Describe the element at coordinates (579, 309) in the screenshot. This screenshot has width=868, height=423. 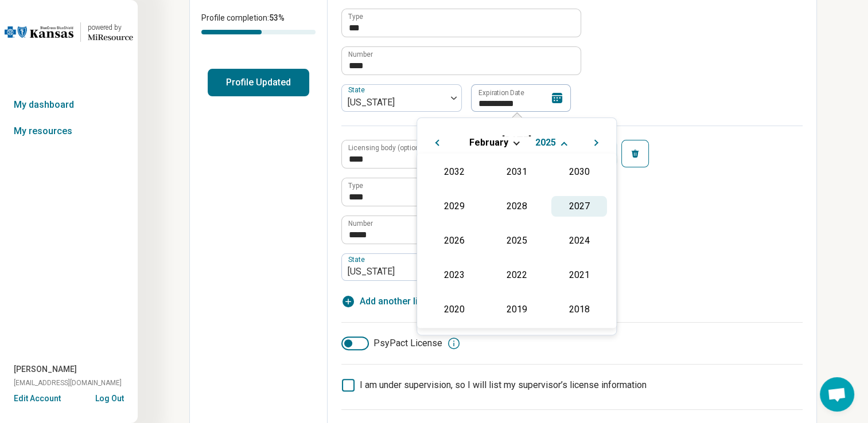
I see `div: 2018` at that location.